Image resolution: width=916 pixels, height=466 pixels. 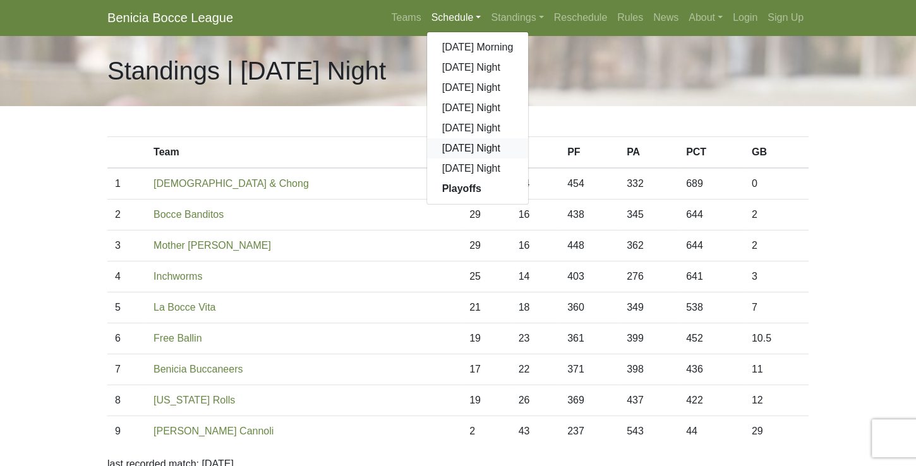 What do you see at coordinates (590, 246) in the screenshot?
I see `td: 448` at bounding box center [590, 246].